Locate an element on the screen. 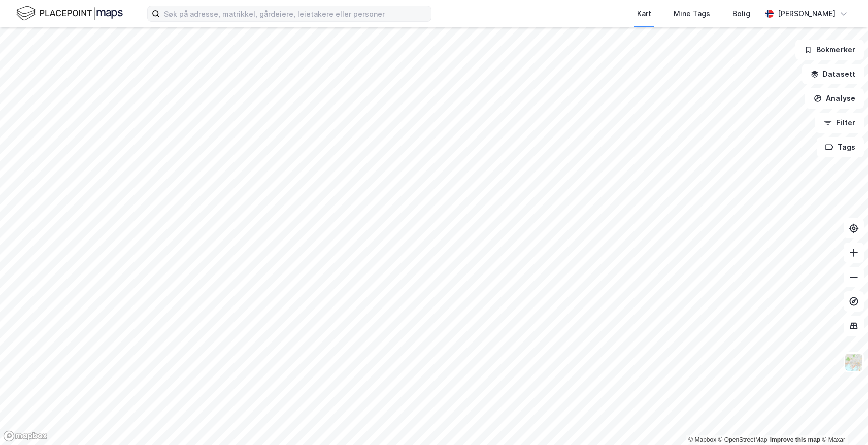 The height and width of the screenshot is (445, 868). button: Datasett is located at coordinates (833, 74).